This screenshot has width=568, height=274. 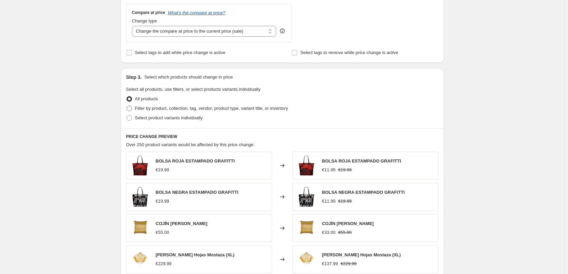 I want to click on span: Select tags to remove while price change is active, so click(x=350, y=52).